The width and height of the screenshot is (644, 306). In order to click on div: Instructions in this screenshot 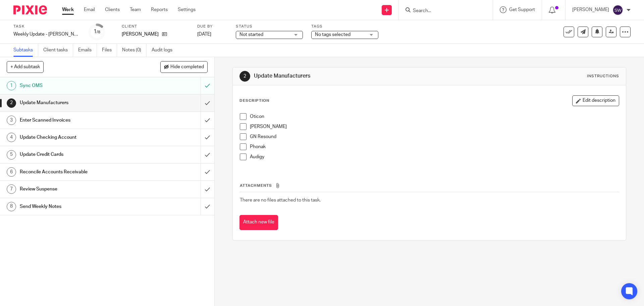, I will do `click(603, 76)`.